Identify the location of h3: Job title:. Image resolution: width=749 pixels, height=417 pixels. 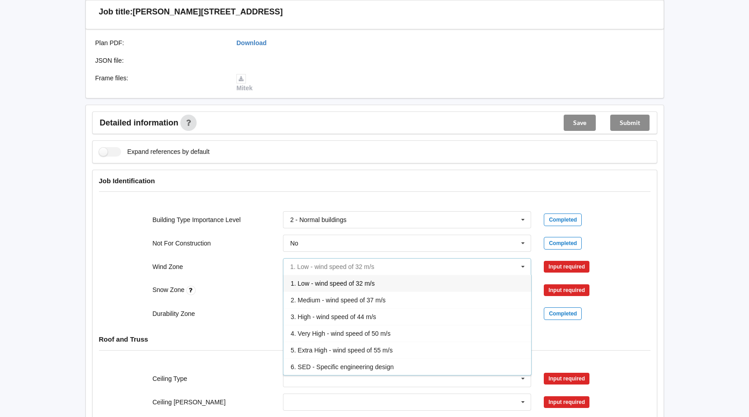
(116, 12).